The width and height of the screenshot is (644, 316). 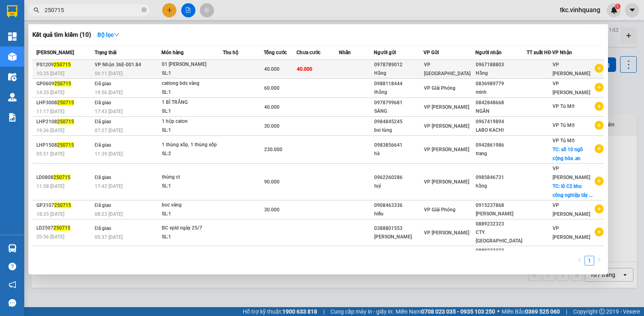 What do you see at coordinates (192, 206) in the screenshot?
I see `div: boc vàng` at bounding box center [192, 206].